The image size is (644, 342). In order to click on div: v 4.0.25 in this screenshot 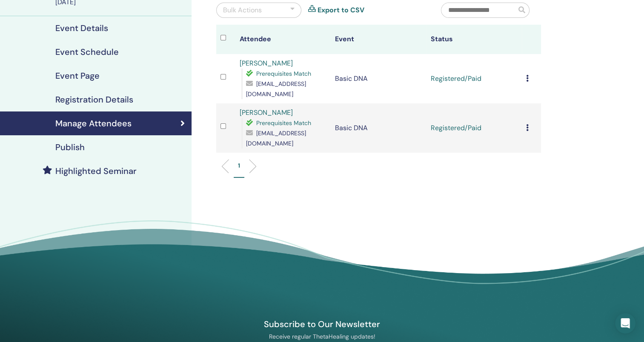, I will do `click(33, 17)`.